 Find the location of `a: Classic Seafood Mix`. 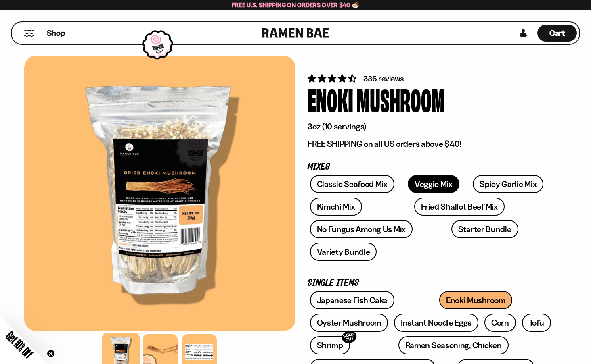

a: Classic Seafood Mix is located at coordinates (352, 184).